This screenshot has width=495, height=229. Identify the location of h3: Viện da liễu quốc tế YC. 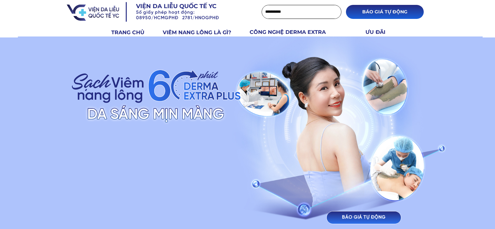
(186, 6).